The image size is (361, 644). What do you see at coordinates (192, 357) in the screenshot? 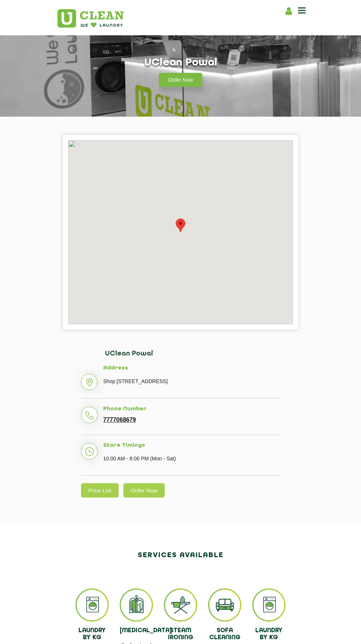
I see `h2: UClean Powai` at bounding box center [192, 357].